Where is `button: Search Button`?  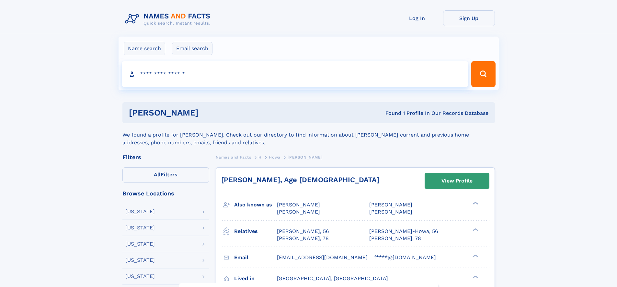 button: Search Button is located at coordinates (483, 74).